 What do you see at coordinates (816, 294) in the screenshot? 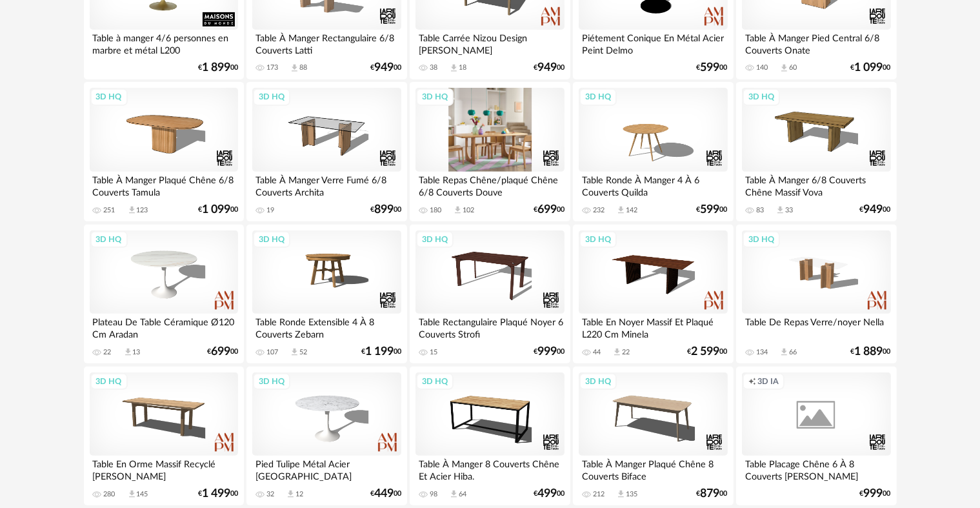
I see `a: 3D HQ Table De Repas Verre/noyer Nella 134 Download icon 66 €1 88900` at bounding box center [816, 294].